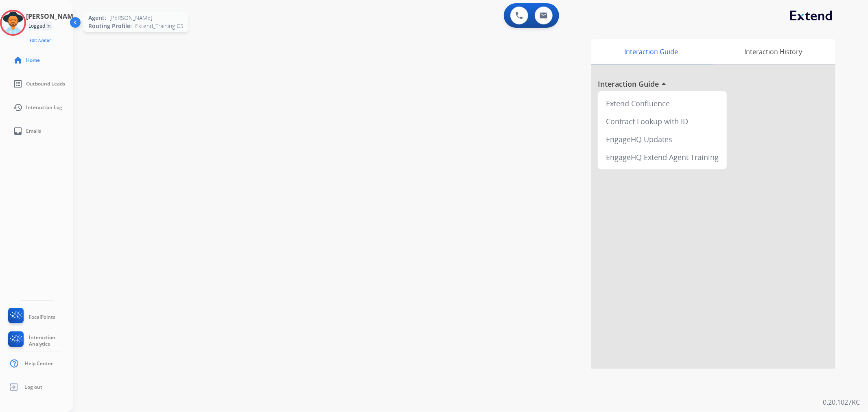 This screenshot has width=868, height=412. Describe the element at coordinates (51, 341) in the screenshot. I see `span: Interaction Analytics` at that location.